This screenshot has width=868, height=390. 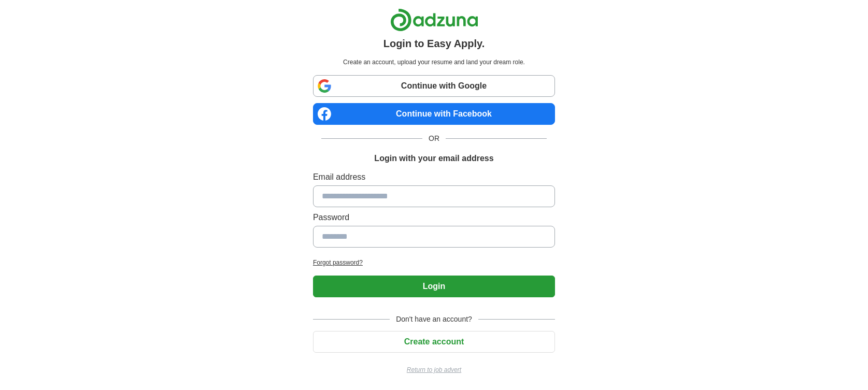 I want to click on a: Continue with Facebook, so click(x=434, y=114).